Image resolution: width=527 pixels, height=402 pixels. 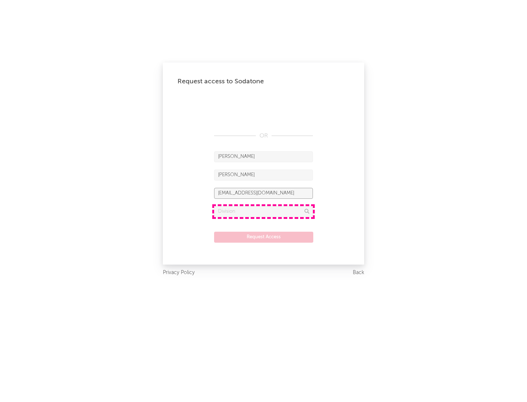 What do you see at coordinates (263, 193) in the screenshot?
I see `input: Email` at bounding box center [263, 193].